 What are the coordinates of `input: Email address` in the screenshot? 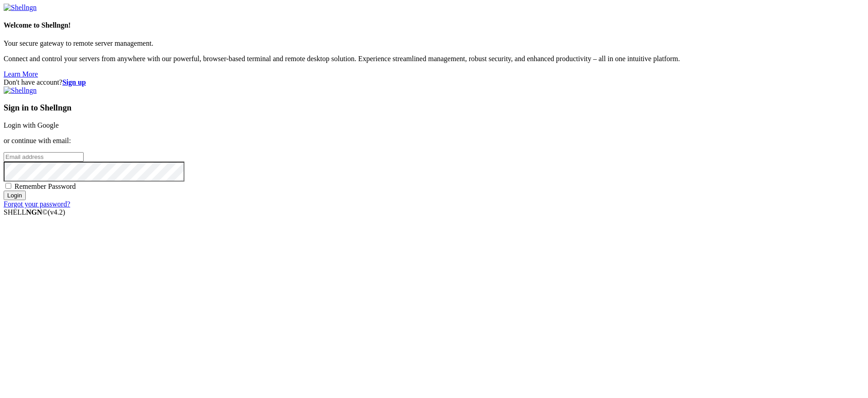 It's located at (44, 156).